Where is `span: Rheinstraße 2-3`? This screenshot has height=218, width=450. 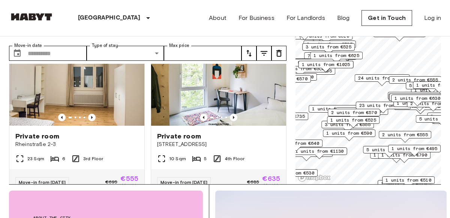
span: Rheinstraße 2-3 is located at coordinates (77, 144).